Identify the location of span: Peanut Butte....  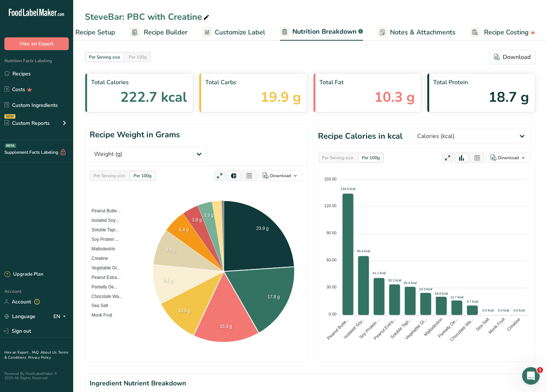
(103, 211).